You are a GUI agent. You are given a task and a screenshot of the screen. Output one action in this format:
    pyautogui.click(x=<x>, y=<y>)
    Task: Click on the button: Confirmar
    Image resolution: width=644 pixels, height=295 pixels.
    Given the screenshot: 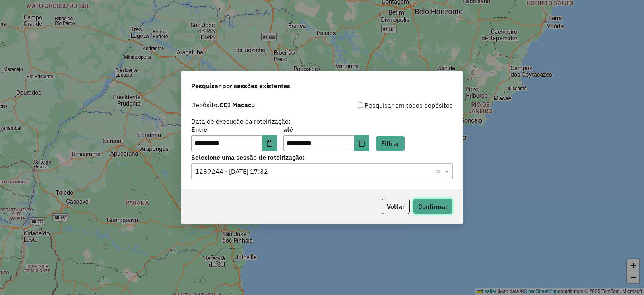 What is the action you would take?
    pyautogui.click(x=433, y=206)
    